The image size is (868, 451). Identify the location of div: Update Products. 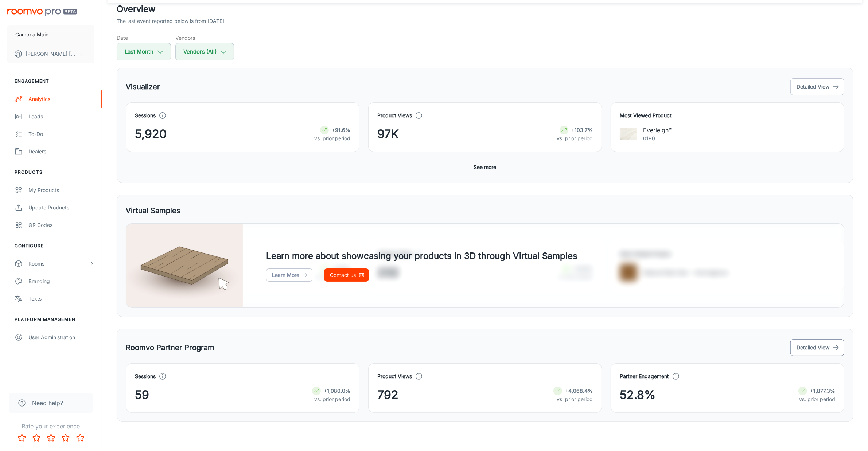
(61, 207).